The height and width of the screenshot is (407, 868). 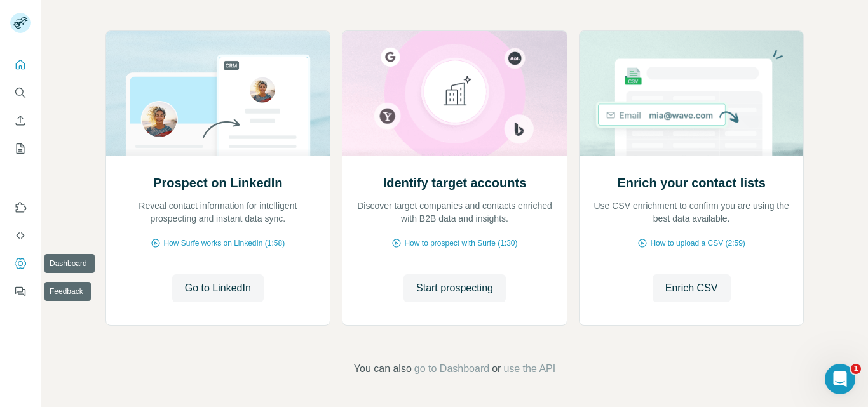 What do you see at coordinates (20, 65) in the screenshot?
I see `button: Quick start` at bounding box center [20, 65].